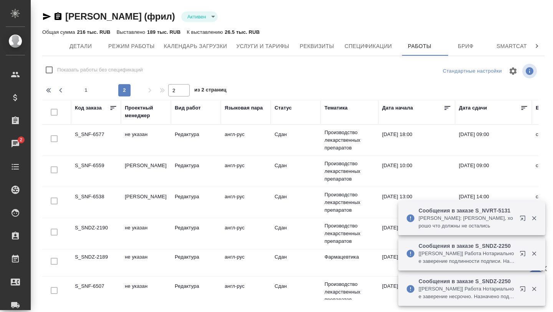 Image resolution: width=553 pixels, height=312 pixels. What do you see at coordinates (466, 46) in the screenshot?
I see `span: Бриф` at bounding box center [466, 46].